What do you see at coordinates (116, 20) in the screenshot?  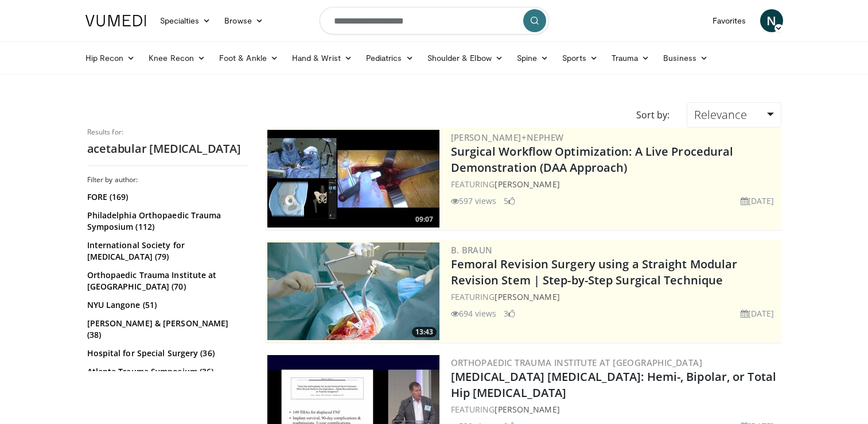 I see `img: VuMedi Logo` at bounding box center [116, 20].